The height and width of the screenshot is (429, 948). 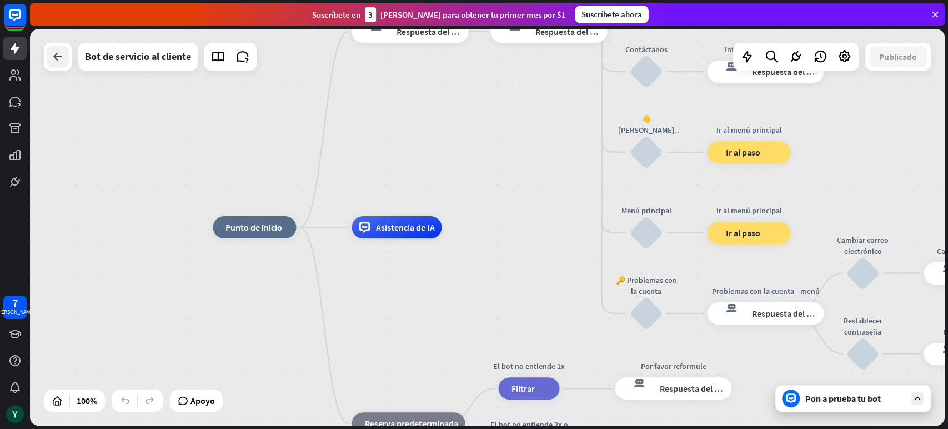 I want to click on font: Suscríbete en, so click(x=336, y=14).